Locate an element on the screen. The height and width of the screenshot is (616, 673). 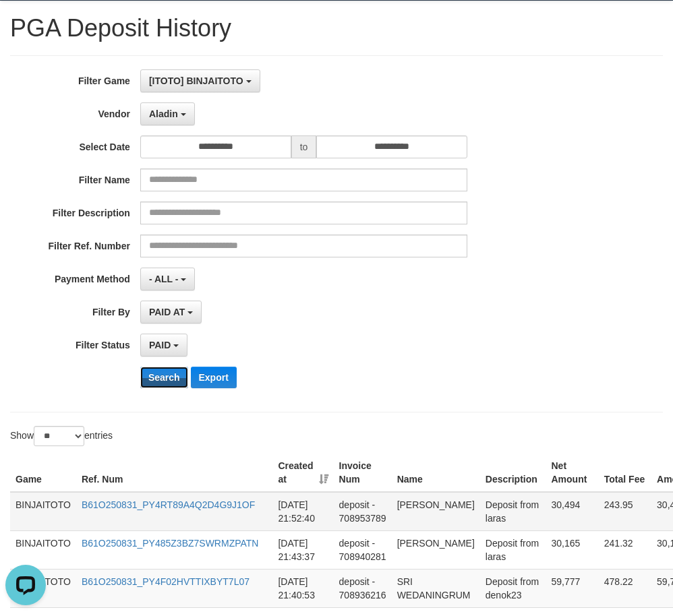
td: 241.32 is located at coordinates (625, 549).